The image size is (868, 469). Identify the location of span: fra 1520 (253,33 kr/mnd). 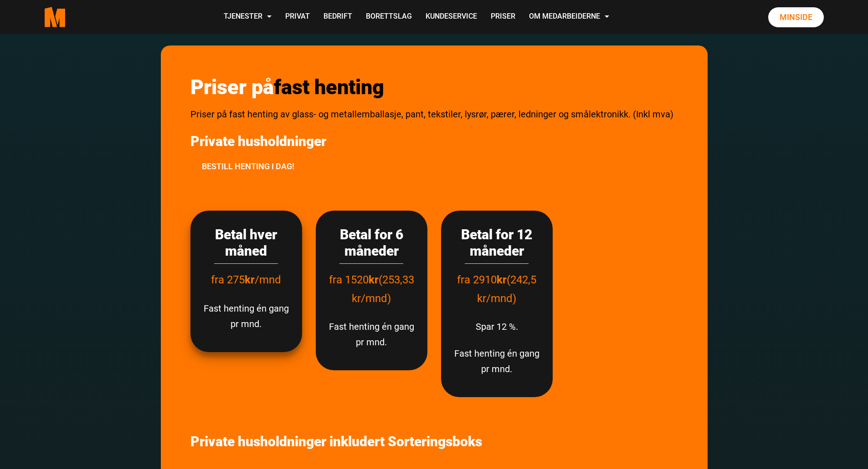
(371, 289).